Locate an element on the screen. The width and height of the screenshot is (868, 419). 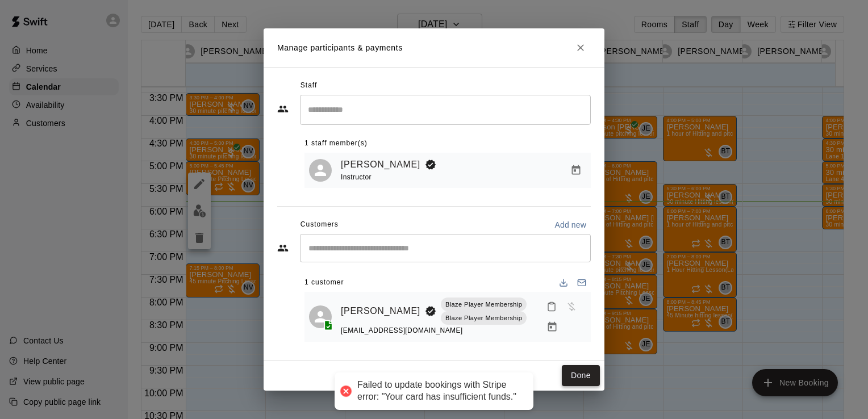
span: Has not paid is located at coordinates (571, 306).